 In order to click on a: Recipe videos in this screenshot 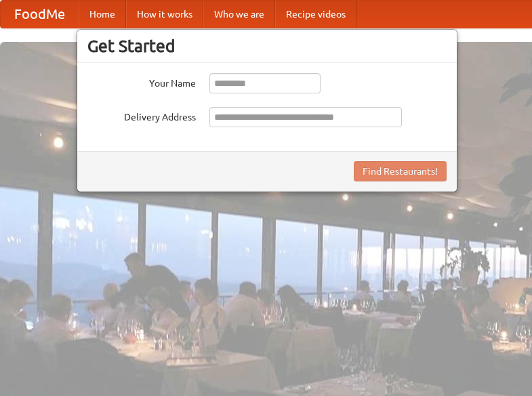, I will do `click(316, 14)`.